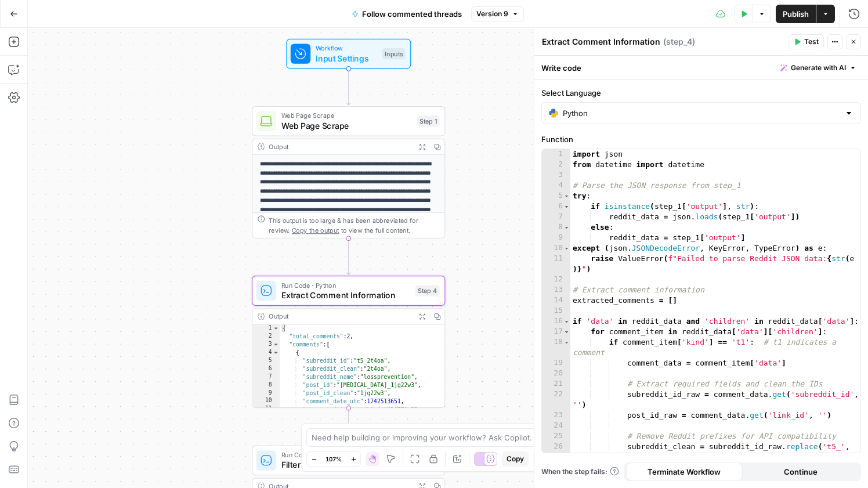  What do you see at coordinates (349, 87) in the screenshot?
I see `g: Edge from start to step_1` at bounding box center [349, 87].